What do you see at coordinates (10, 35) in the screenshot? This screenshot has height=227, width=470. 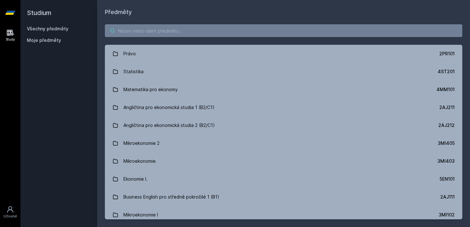 I see `a: Study` at bounding box center [10, 35].